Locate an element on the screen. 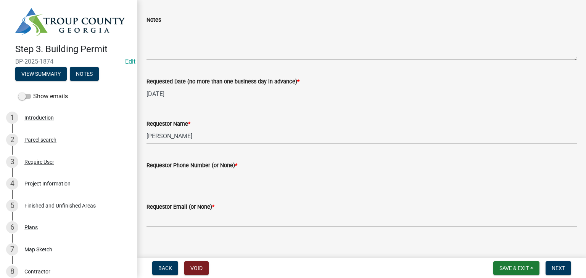  div: 1 is located at coordinates (12, 118).